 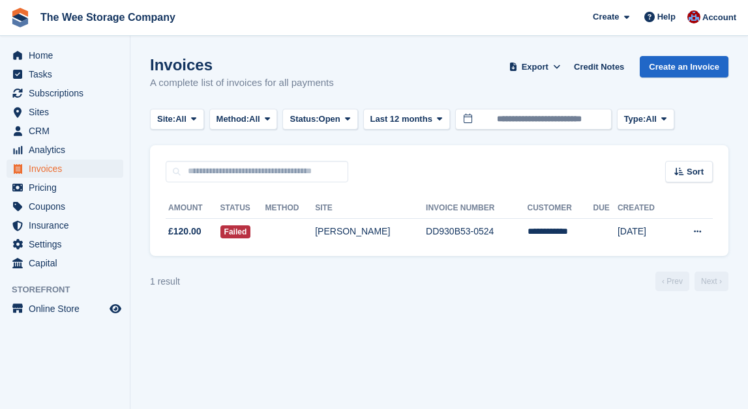 What do you see at coordinates (68, 244) in the screenshot?
I see `span: Settings` at bounding box center [68, 244].